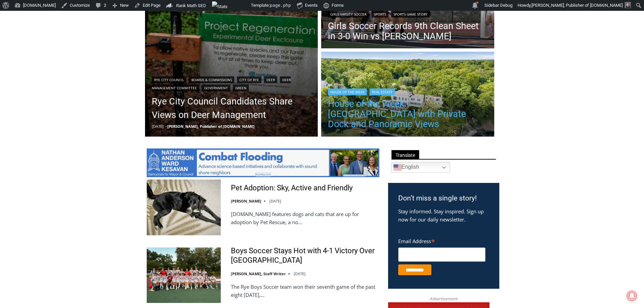  What do you see at coordinates (241, 88) in the screenshot?
I see `a: Green` at bounding box center [241, 88].